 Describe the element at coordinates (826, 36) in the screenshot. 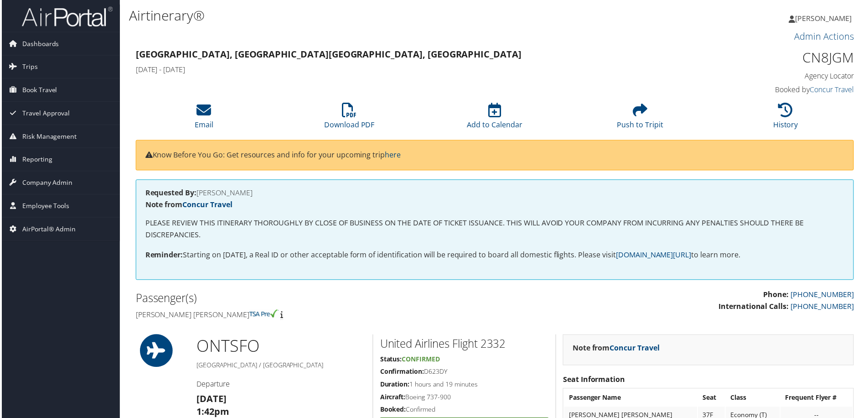

I see `a: Admin Actions` at that location.